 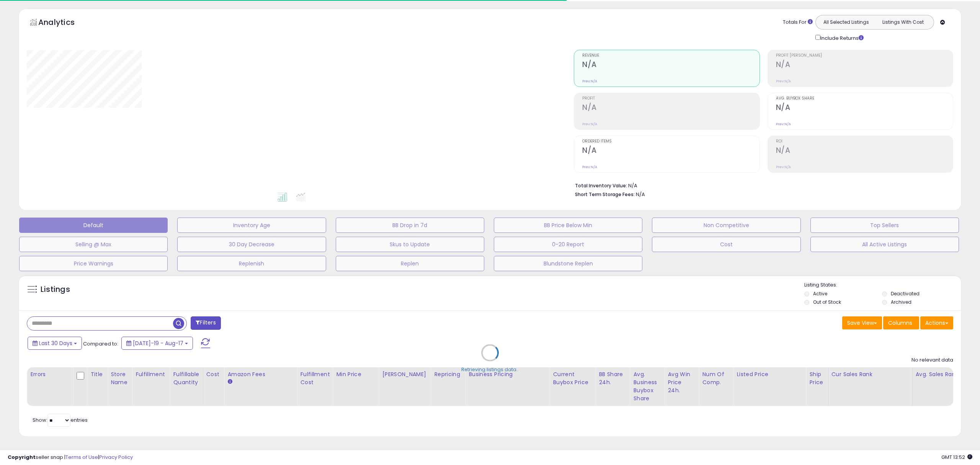 What do you see at coordinates (846, 22) in the screenshot?
I see `button: All Selected Listings` at bounding box center [846, 22].